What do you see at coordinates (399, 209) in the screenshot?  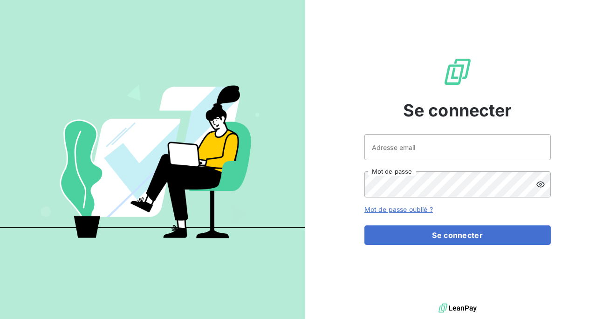 I see `a: Mot de passe oublié ?` at bounding box center [399, 209].